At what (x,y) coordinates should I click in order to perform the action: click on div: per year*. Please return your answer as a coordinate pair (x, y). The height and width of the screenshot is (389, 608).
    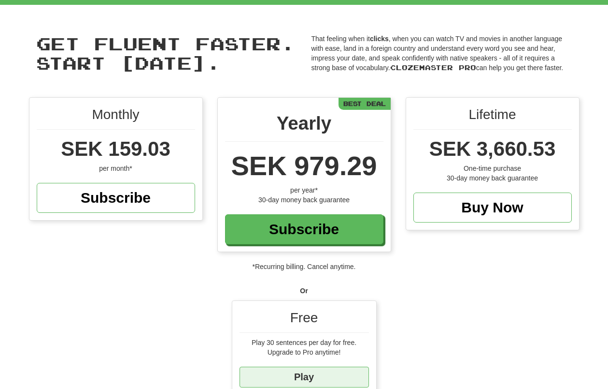
    Looking at the image, I should click on (304, 190).